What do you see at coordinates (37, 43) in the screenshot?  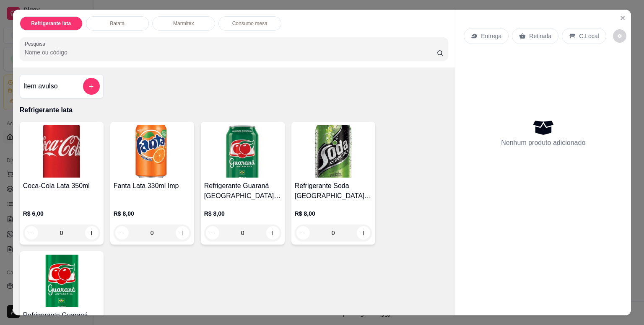 I see `label: Pesquisa` at bounding box center [37, 43].